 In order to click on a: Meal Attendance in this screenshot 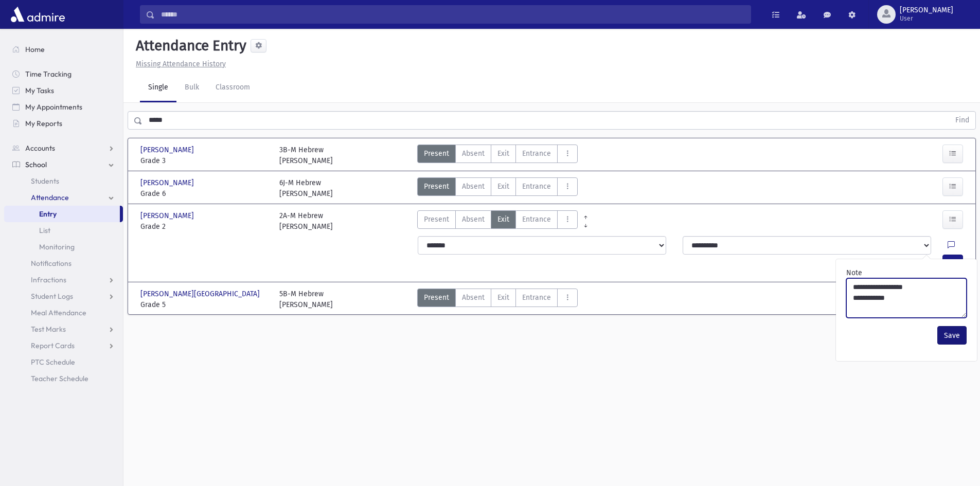, I will do `click(63, 313)`.